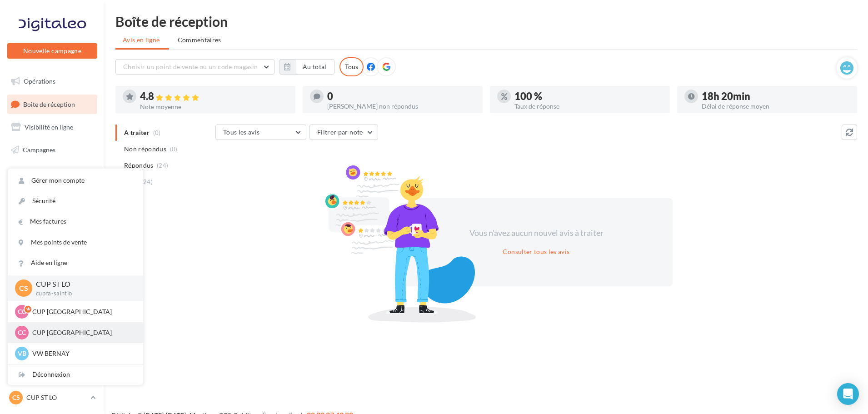  What do you see at coordinates (52, 218) in the screenshot?
I see `a: Calendrier` at bounding box center [52, 218].